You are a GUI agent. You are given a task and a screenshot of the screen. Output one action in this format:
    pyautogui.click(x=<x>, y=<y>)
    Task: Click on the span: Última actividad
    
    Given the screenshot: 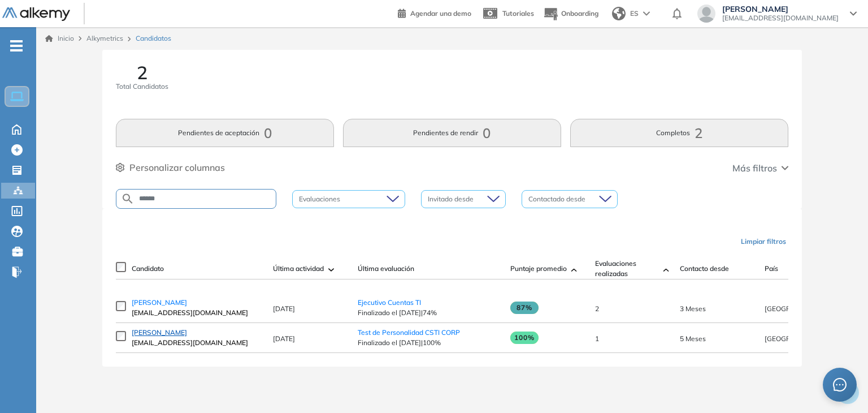 What is the action you would take?
    pyautogui.click(x=298, y=269)
    